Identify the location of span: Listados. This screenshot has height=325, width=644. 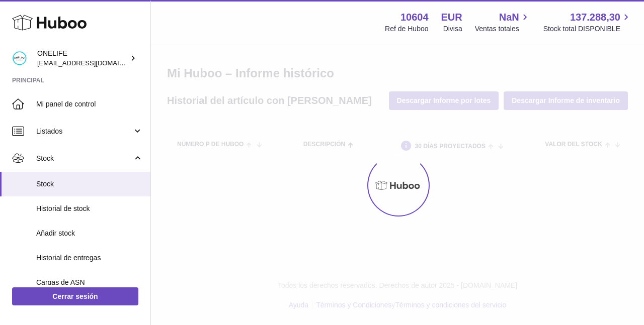
(84, 131).